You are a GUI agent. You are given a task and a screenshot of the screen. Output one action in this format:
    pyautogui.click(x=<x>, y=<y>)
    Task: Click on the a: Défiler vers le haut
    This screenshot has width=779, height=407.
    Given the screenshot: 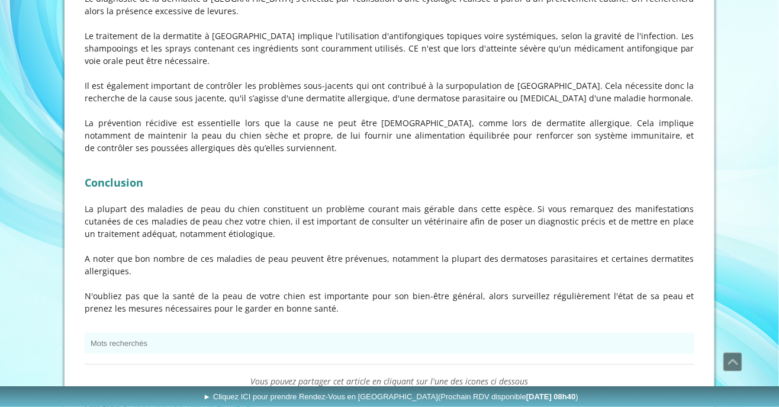 What is the action you would take?
    pyautogui.click(x=733, y=362)
    